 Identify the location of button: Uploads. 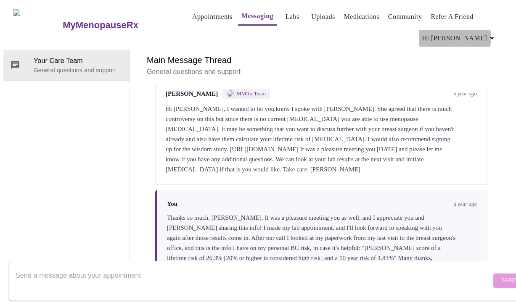
(323, 17).